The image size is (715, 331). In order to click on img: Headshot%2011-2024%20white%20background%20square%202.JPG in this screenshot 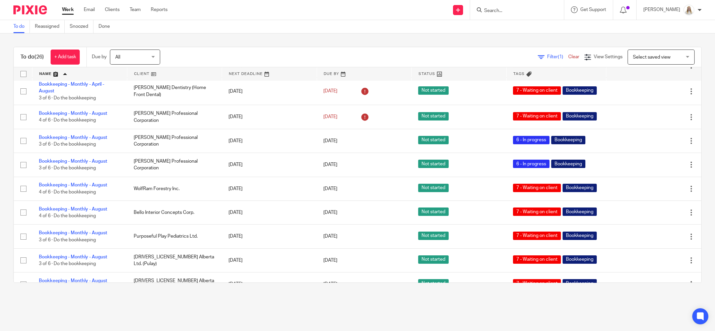, I will do `click(689, 10)`.